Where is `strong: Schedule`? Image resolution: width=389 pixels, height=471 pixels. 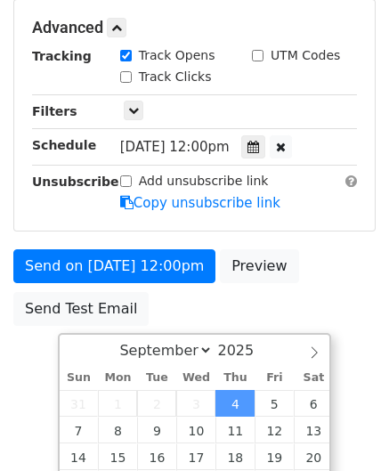 strong: Schedule is located at coordinates (64, 145).